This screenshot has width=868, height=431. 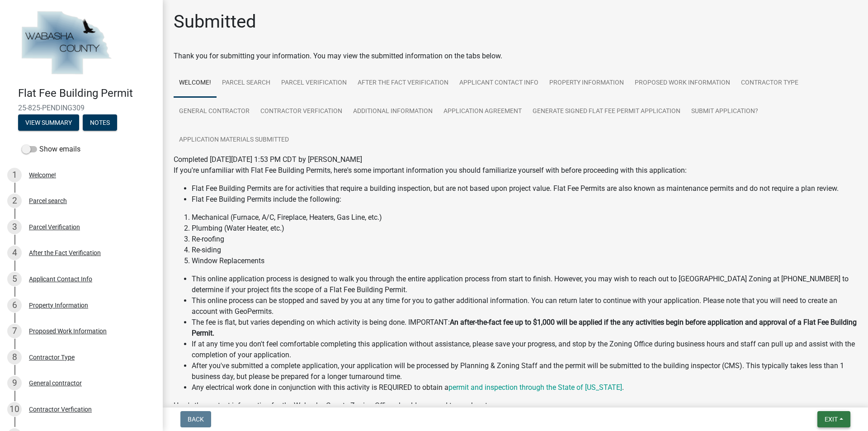 What do you see at coordinates (15, 175) in the screenshot?
I see `div: 1` at bounding box center [15, 175].